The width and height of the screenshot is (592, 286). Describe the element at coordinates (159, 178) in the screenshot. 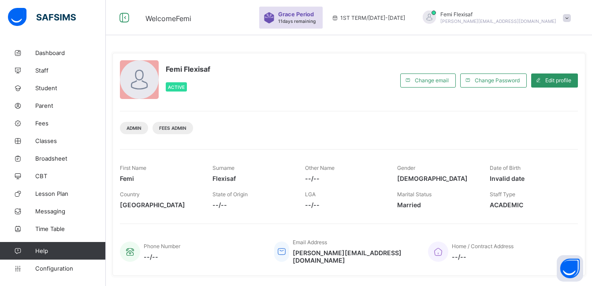

I see `span: Femi` at that location.